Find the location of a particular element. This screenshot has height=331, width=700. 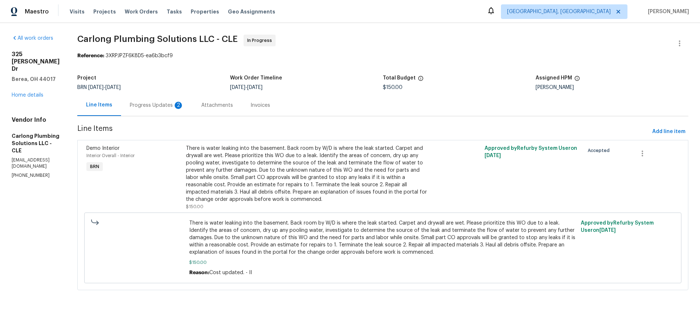

b: Reference: is located at coordinates (91, 56).